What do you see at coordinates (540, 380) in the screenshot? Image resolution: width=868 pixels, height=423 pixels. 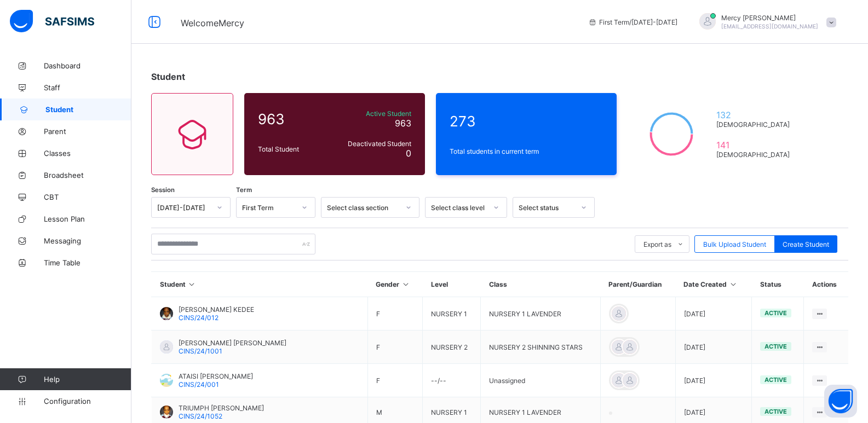 I see `td: Unassigned` at bounding box center [540, 380].